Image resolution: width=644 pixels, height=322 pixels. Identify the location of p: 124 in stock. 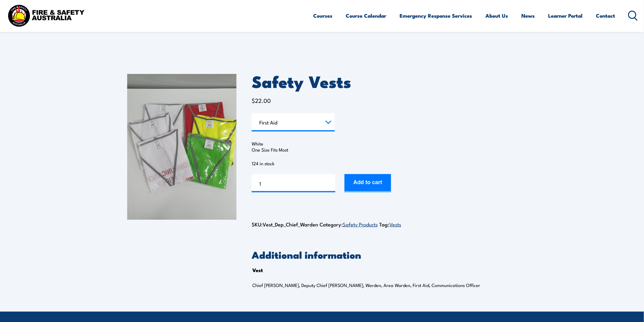
(384, 164).